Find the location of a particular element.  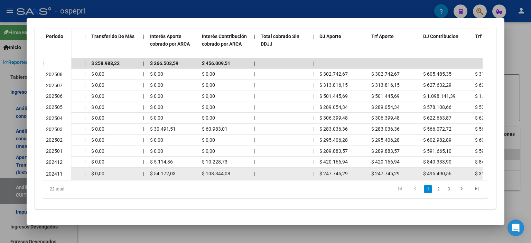

span: $ 314.675,66 is located at coordinates (489, 74).